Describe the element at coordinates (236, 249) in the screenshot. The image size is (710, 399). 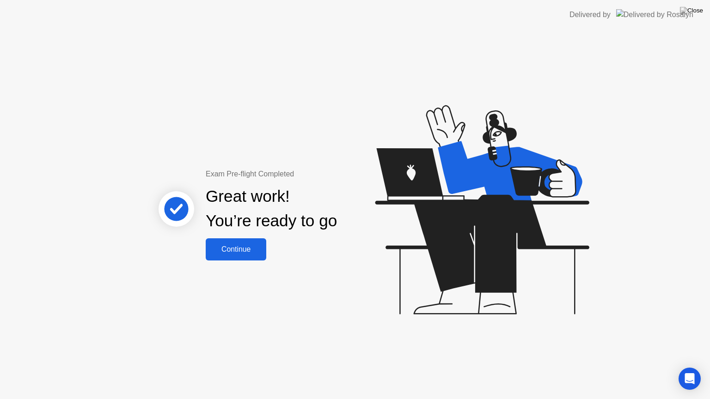
I see `div: Continue` at that location.